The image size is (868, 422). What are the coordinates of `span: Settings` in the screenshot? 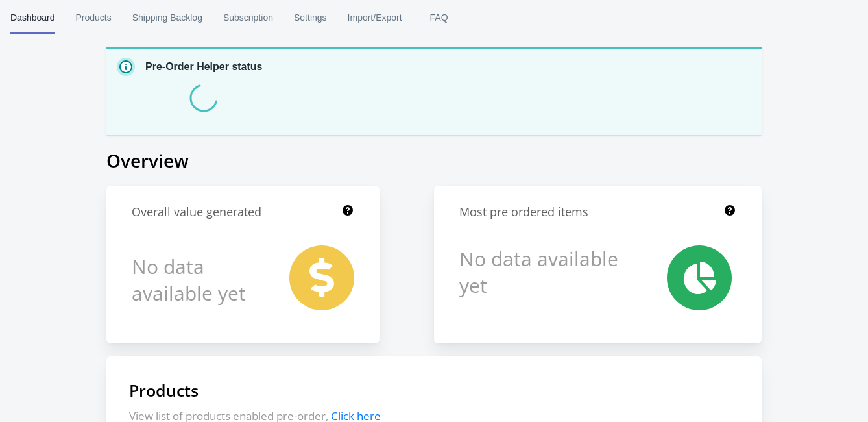 It's located at (310, 18).